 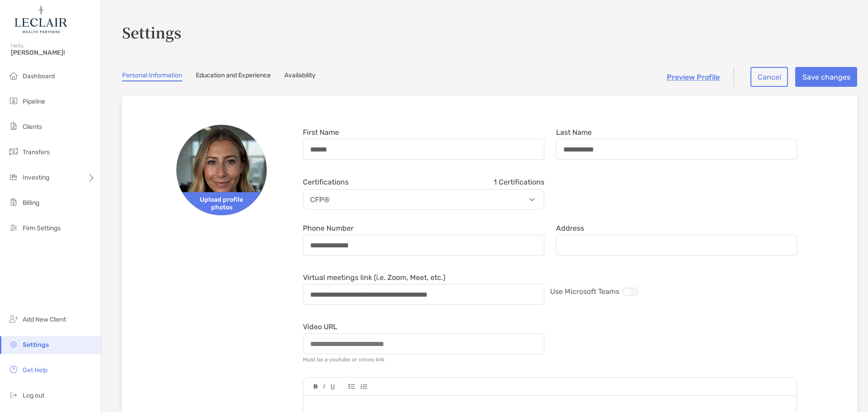 What do you see at coordinates (826, 77) in the screenshot?
I see `button: Save changes` at bounding box center [826, 77].